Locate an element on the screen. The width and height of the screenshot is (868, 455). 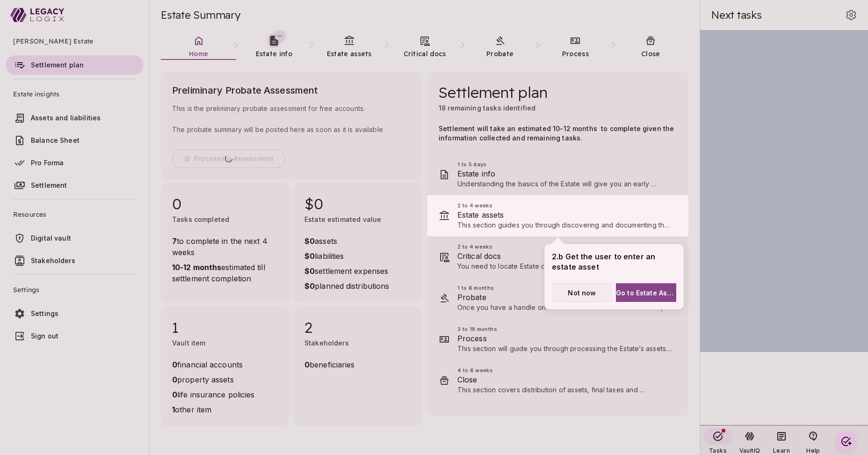
span: 2 to 4 weeks is located at coordinates (565, 205).